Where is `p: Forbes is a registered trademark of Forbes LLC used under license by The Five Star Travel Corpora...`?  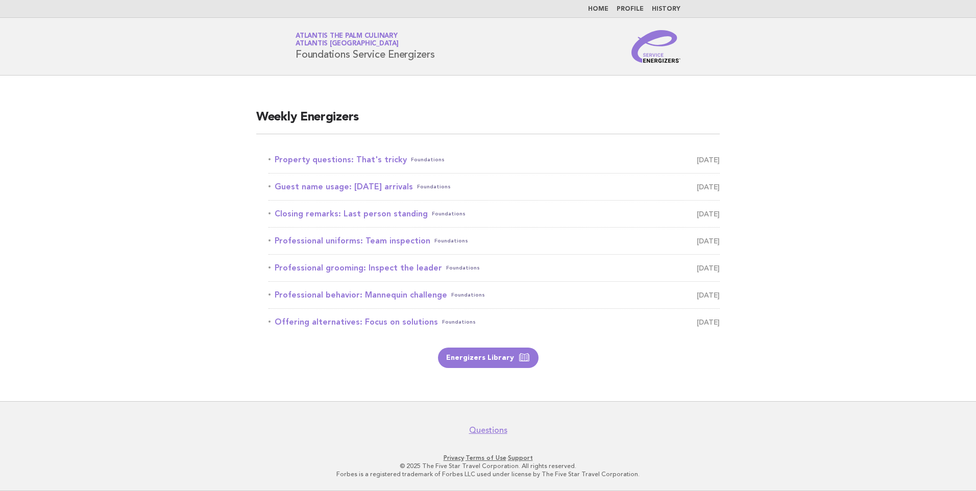
p: Forbes is a registered trademark of Forbes LLC used under license by The Five Star Travel Corpora... is located at coordinates (488, 474).